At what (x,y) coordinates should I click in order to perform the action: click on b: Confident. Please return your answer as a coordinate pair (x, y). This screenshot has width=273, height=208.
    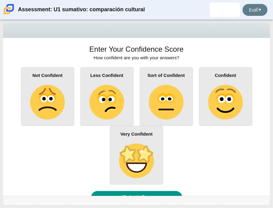
    Looking at the image, I should click on (225, 75).